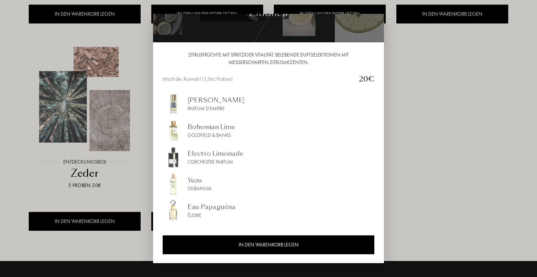  What do you see at coordinates (199, 180) in the screenshot?
I see `div: Yuzu` at bounding box center [199, 180].